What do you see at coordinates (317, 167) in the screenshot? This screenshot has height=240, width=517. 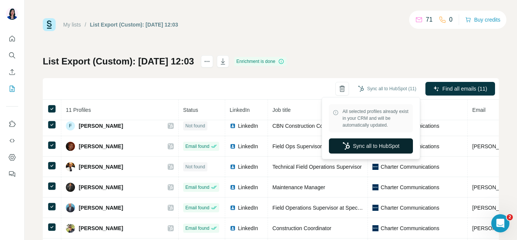 I see `span: Technical Field Operations Supervisor` at bounding box center [317, 167].